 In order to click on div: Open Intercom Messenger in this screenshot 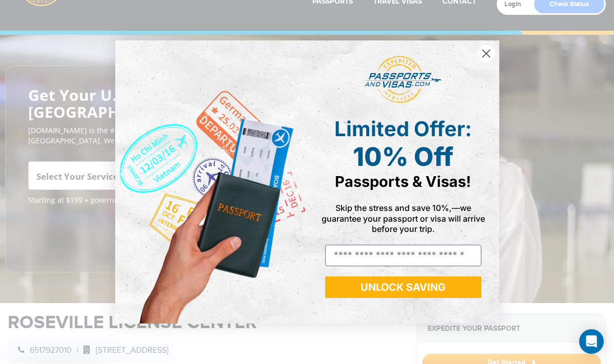, I will do `click(592, 342)`.